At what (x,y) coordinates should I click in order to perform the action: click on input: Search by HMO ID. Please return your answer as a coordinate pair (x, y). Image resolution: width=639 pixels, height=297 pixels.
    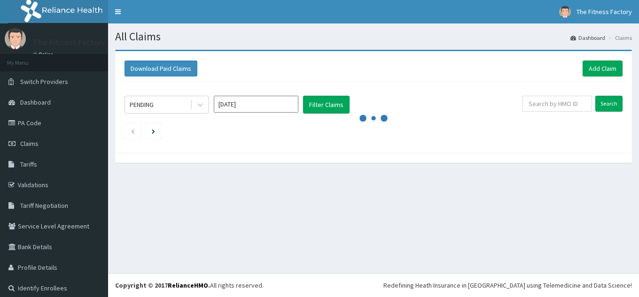
    Looking at the image, I should click on (557, 104).